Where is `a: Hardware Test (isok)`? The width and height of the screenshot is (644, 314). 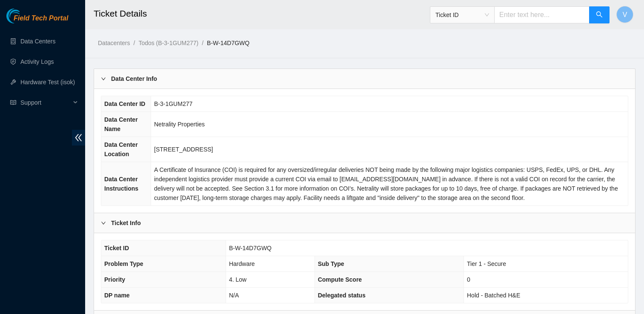 a: Hardware Test (isok) is located at coordinates (48, 82).